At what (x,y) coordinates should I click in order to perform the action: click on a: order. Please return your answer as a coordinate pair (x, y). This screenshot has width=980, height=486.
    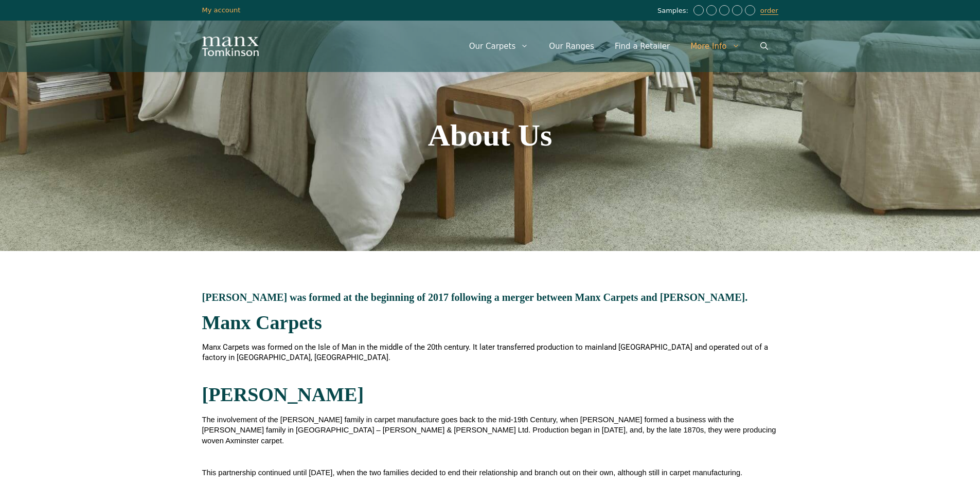
    Looking at the image, I should click on (769, 11).